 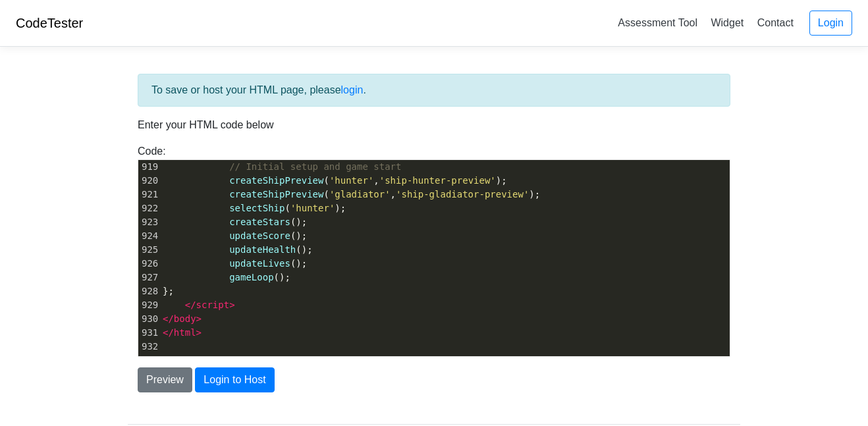 I want to click on a: Assessment Tool, so click(x=657, y=22).